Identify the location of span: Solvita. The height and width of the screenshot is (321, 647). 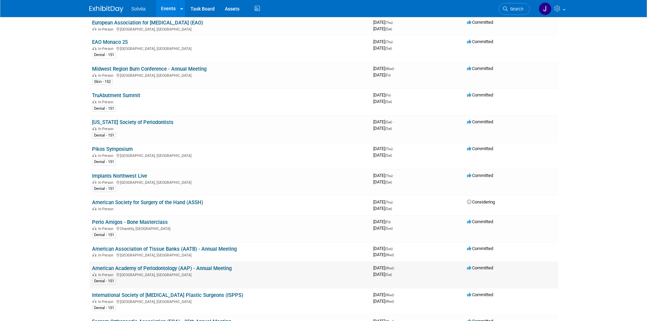
(139, 9).